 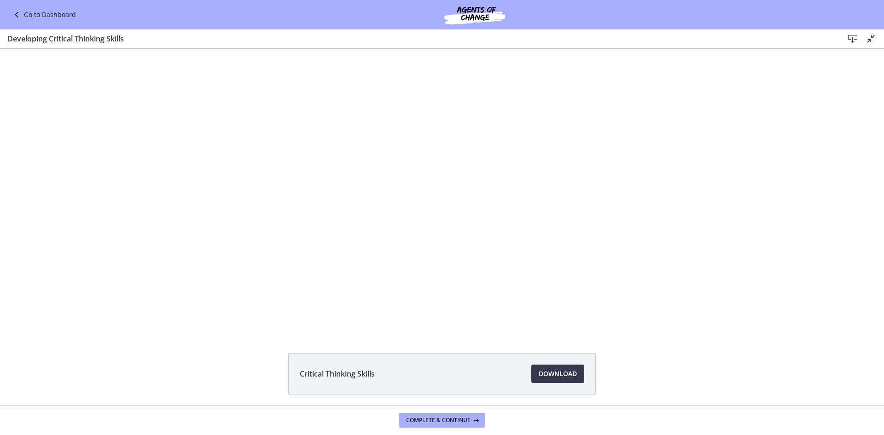 I want to click on a: Go to Dashboard, so click(x=43, y=15).